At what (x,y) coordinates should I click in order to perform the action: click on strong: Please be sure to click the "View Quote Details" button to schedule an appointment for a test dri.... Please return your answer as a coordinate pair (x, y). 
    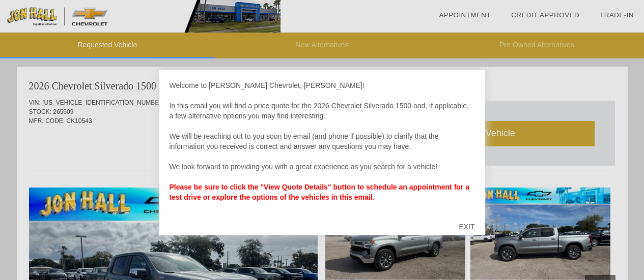
    Looking at the image, I should click on (319, 192).